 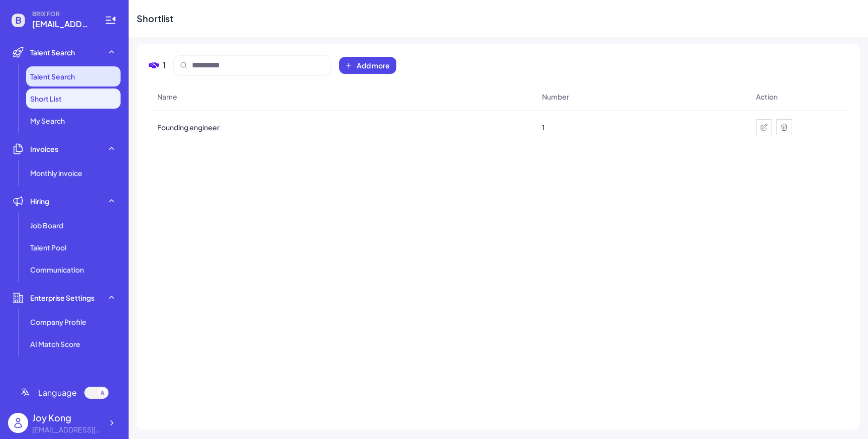 What do you see at coordinates (62, 298) in the screenshot?
I see `span: Enterprise Settings` at bounding box center [62, 298].